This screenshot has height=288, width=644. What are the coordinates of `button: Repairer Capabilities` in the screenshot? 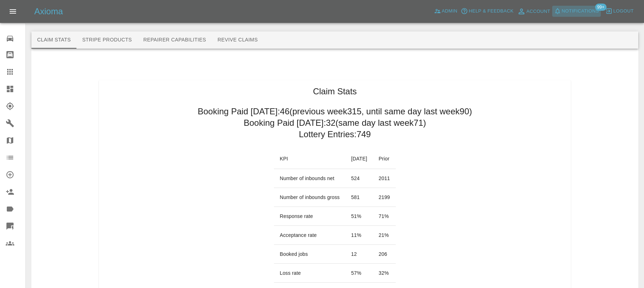 It's located at (175, 40).